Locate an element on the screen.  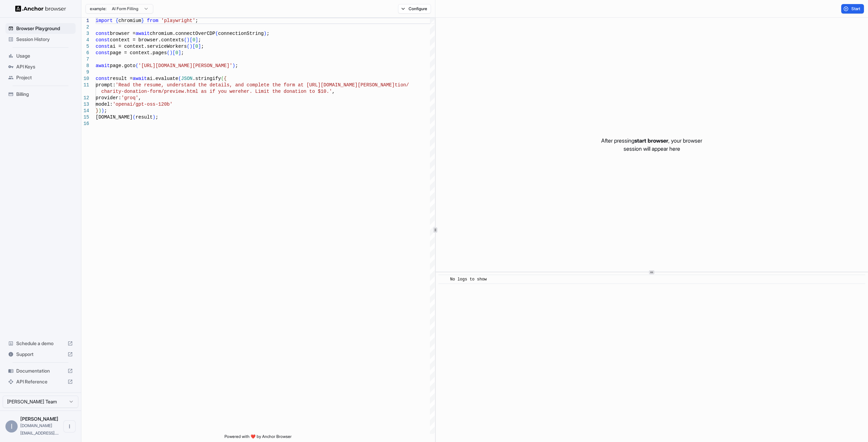
button: Open menu is located at coordinates (69, 426).